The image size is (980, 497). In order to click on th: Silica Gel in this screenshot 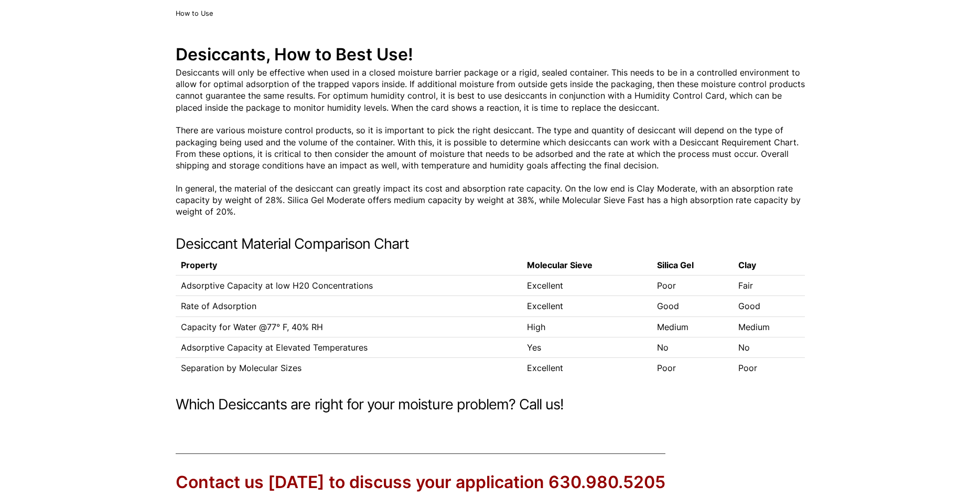, I will do `click(692, 265)`.